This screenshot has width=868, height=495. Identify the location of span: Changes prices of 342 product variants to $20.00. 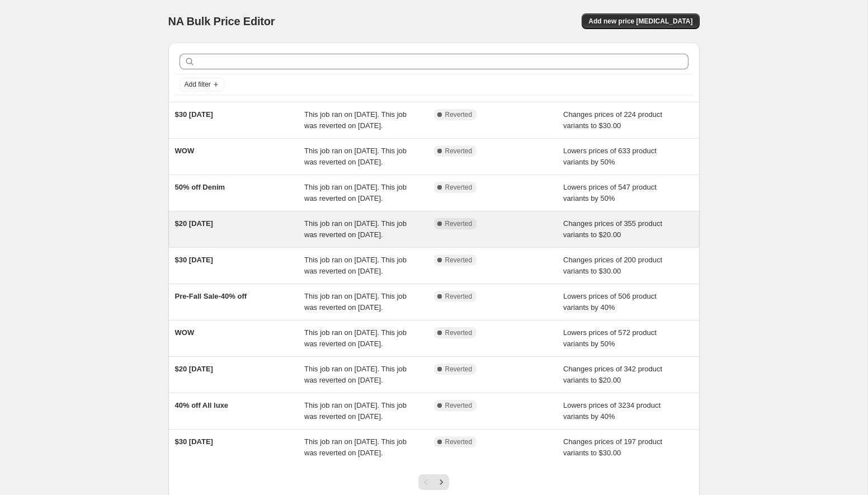
(613, 374).